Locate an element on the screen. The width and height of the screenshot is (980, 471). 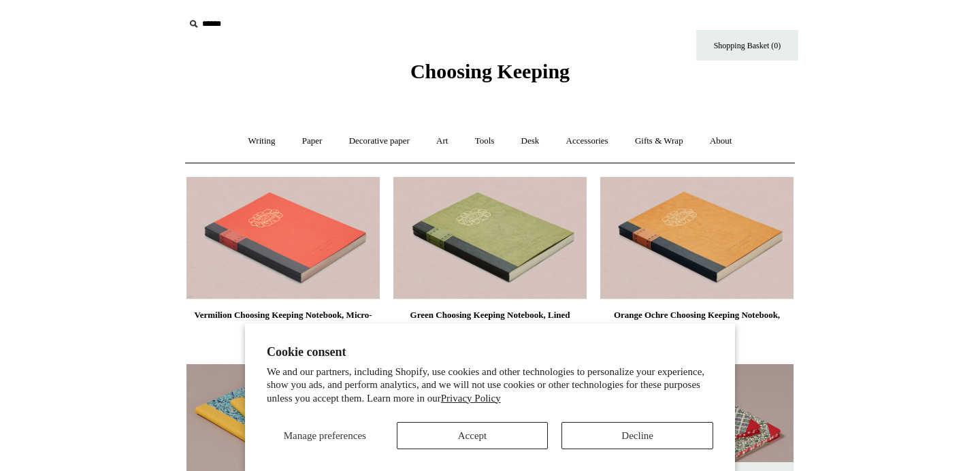
img: Orange Ochre Choosing Keeping Notebook, Plain is located at coordinates (697, 238).